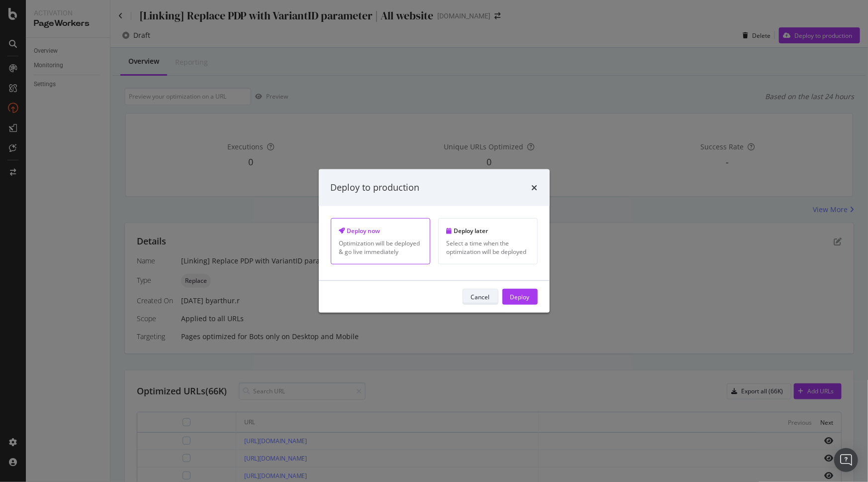 The height and width of the screenshot is (482, 868). I want to click on div: Deploy, so click(520, 296).